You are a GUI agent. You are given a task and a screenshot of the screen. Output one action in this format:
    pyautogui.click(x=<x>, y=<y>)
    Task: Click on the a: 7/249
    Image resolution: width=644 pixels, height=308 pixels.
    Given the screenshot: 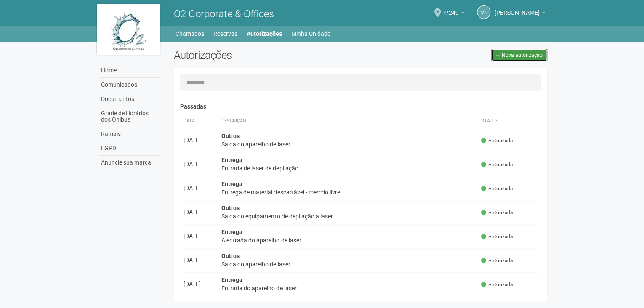 What is the action you would take?
    pyautogui.click(x=453, y=14)
    